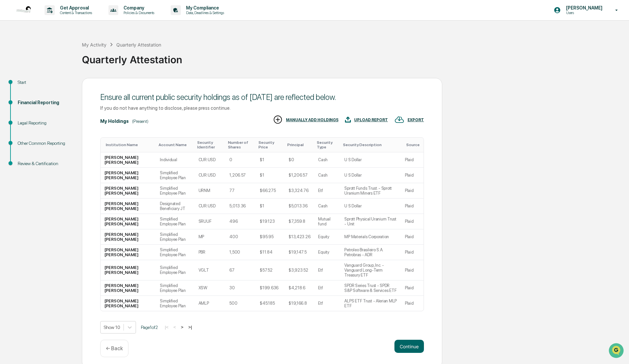 This screenshot has height=364, width=629. I want to click on div: MANUALLY ADD HOLDINGS, so click(312, 120).